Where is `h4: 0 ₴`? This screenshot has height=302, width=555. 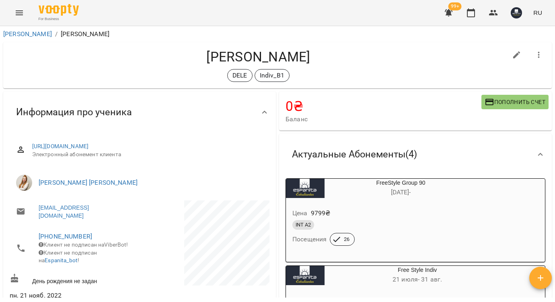 h4: 0 ₴ is located at coordinates (383, 106).